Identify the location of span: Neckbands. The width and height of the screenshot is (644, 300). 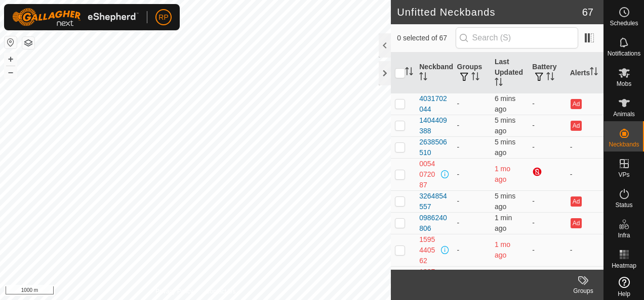
(624, 145).